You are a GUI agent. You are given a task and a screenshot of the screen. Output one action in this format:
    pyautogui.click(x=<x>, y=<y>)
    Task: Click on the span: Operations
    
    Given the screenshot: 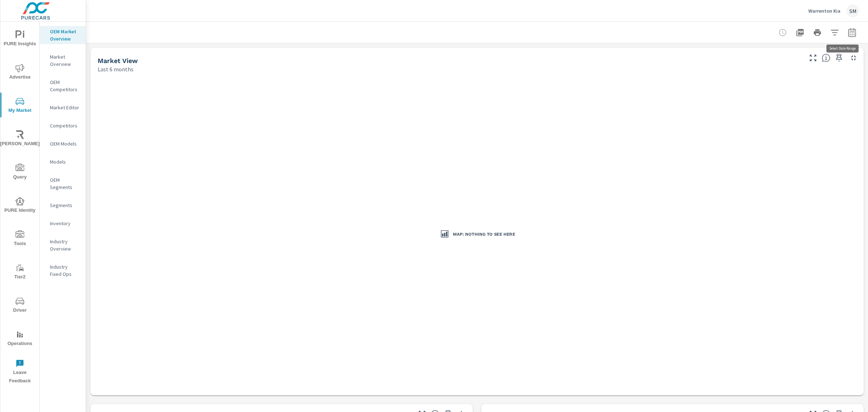 What is the action you would take?
    pyautogui.click(x=20, y=339)
    